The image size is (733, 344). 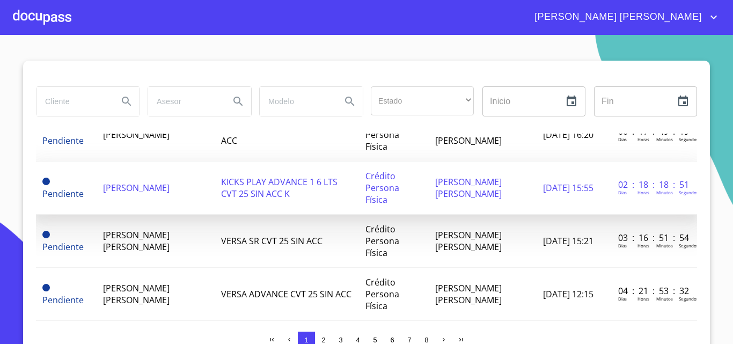 I want to click on span: 3, so click(x=340, y=340).